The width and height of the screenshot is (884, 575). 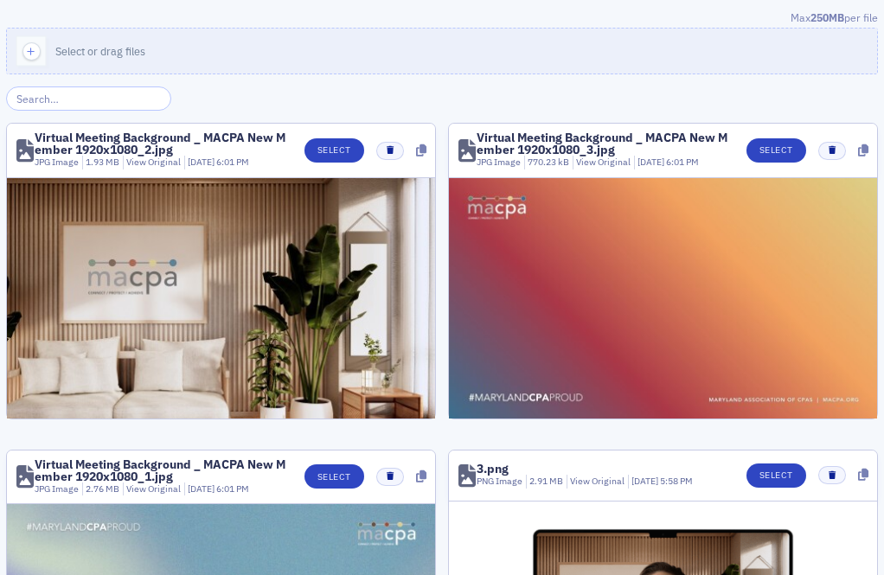 I want to click on div: Max per file, so click(x=442, y=19).